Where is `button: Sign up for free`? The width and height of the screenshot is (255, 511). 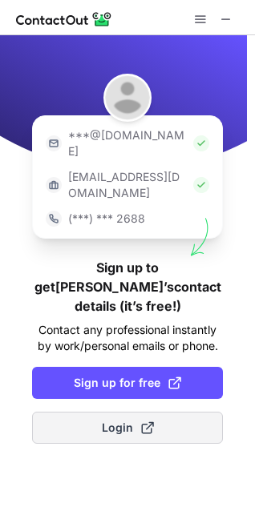
button: Sign up for free is located at coordinates (127, 383).